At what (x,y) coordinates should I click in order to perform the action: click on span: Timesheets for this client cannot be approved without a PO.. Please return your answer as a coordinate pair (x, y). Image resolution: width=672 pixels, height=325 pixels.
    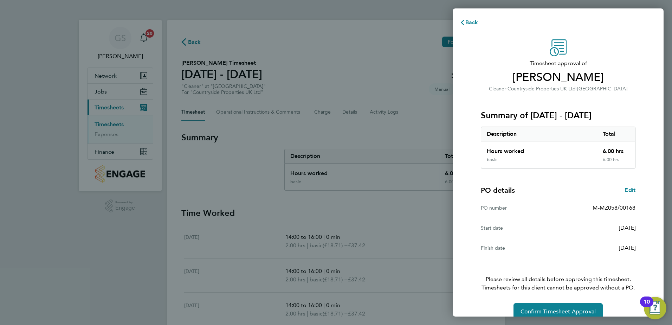
    Looking at the image, I should click on (558, 287).